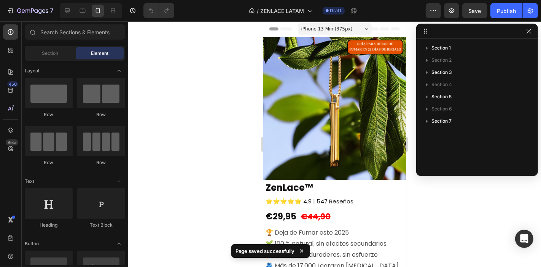  Describe the element at coordinates (29, 181) in the screenshot. I see `span: Text` at that location.